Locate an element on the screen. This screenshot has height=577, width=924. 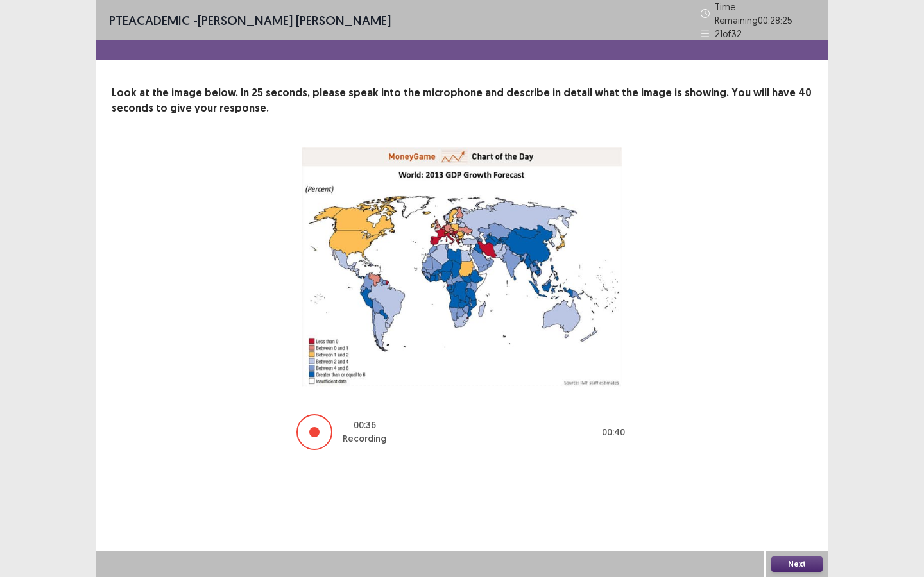
p: Look at the image below. In 25 seconds, please speak into the microphone and describe in detail w... is located at coordinates (462, 101).